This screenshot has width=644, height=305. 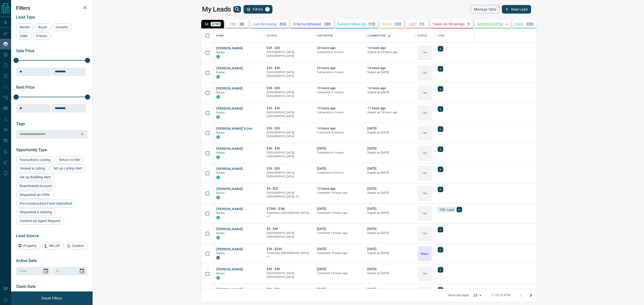 What do you see at coordinates (531, 296) in the screenshot?
I see `button: Go to next page` at bounding box center [531, 296].